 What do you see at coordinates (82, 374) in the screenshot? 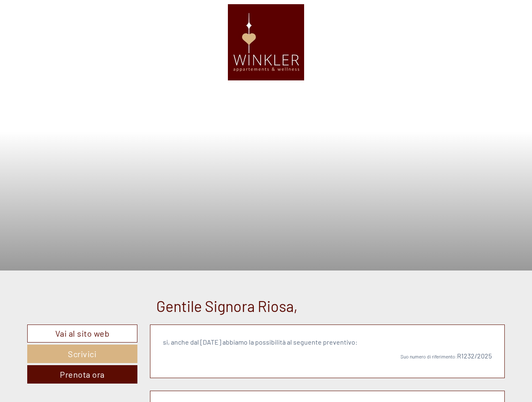
I see `a: Prenota ora` at bounding box center [82, 374].